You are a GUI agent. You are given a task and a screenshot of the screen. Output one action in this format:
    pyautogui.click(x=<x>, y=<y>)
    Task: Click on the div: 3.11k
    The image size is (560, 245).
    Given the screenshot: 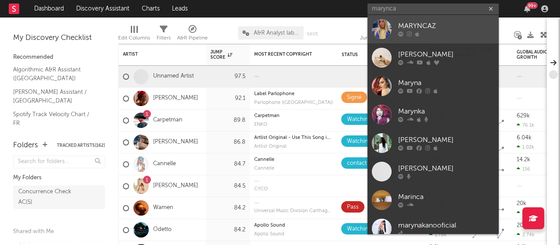 What is the action you would take?
    pyautogui.click(x=525, y=212)
    